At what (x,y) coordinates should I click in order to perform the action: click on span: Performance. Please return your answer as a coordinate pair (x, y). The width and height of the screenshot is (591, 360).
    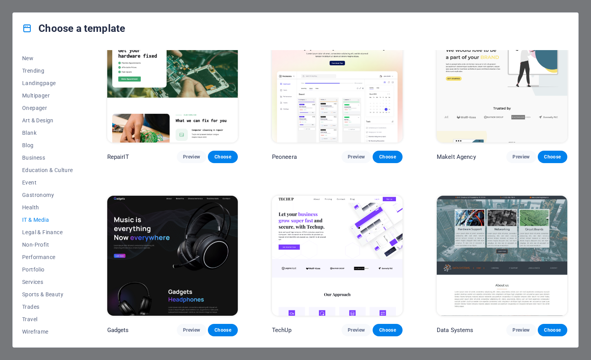
    Looking at the image, I should click on (47, 257).